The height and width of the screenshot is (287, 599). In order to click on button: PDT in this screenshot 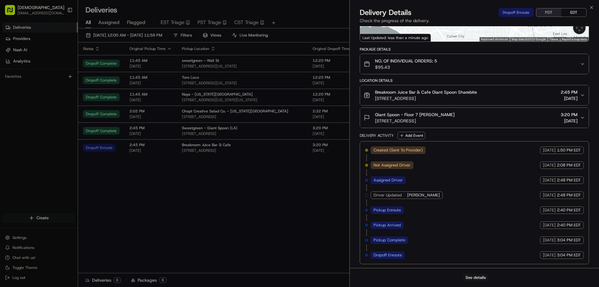, I will do `click(549, 12)`.